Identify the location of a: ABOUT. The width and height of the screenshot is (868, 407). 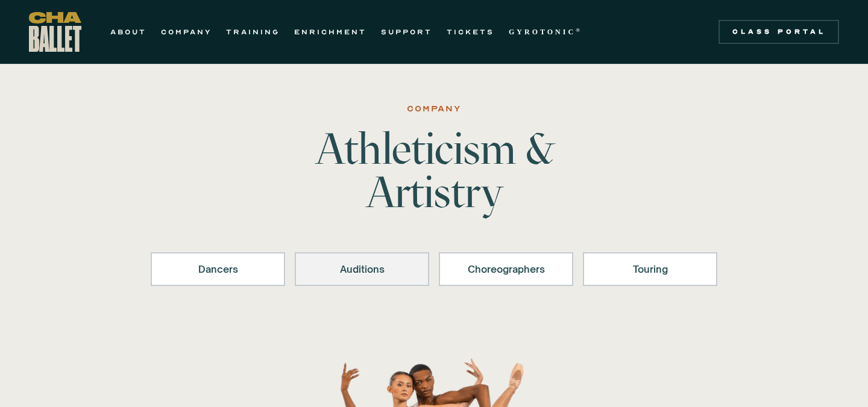
(128, 32).